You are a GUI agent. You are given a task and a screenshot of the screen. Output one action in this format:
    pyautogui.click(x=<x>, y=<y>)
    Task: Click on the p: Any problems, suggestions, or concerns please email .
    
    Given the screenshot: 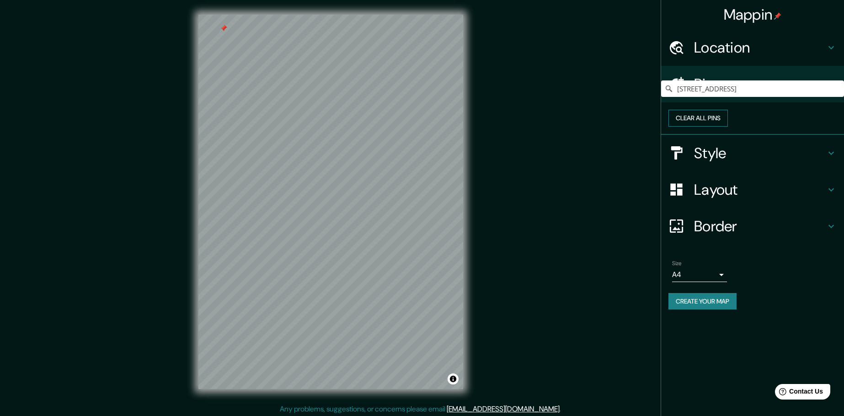 What is the action you would take?
    pyautogui.click(x=420, y=409)
    